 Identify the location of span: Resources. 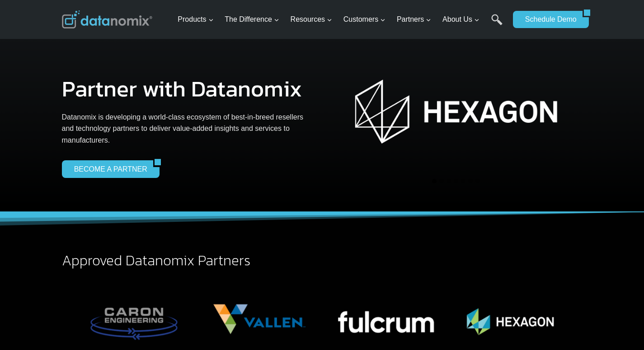
(311, 20).